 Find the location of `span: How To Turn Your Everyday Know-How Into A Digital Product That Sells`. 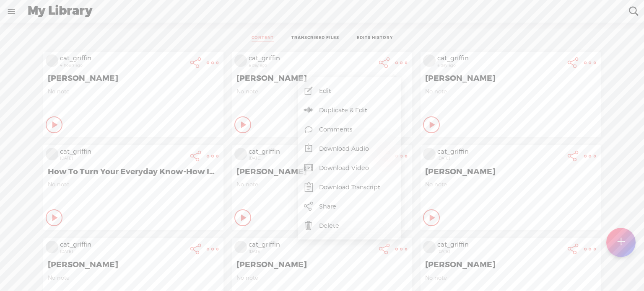

span: How To Turn Your Everyday Know-How Into A Digital Product That Sells is located at coordinates (133, 172).